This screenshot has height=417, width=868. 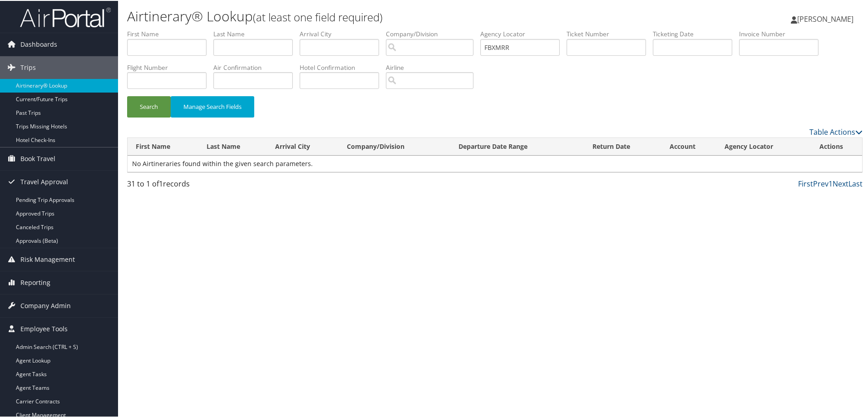 What do you see at coordinates (233, 146) in the screenshot?
I see `th: Last Name: activate to sort column ascending` at bounding box center [233, 146].